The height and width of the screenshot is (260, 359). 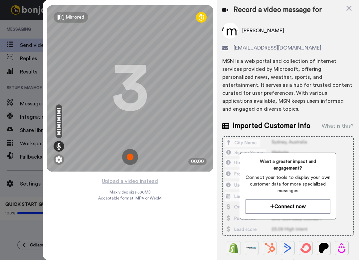 What do you see at coordinates (288, 165) in the screenshot?
I see `span: Want a greater impact and engagement?` at bounding box center [288, 165].